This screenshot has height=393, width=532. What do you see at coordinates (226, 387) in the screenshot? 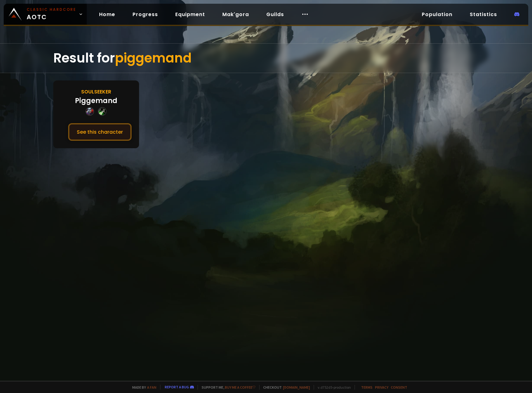
I see `span: Support me,` at bounding box center [226, 387].